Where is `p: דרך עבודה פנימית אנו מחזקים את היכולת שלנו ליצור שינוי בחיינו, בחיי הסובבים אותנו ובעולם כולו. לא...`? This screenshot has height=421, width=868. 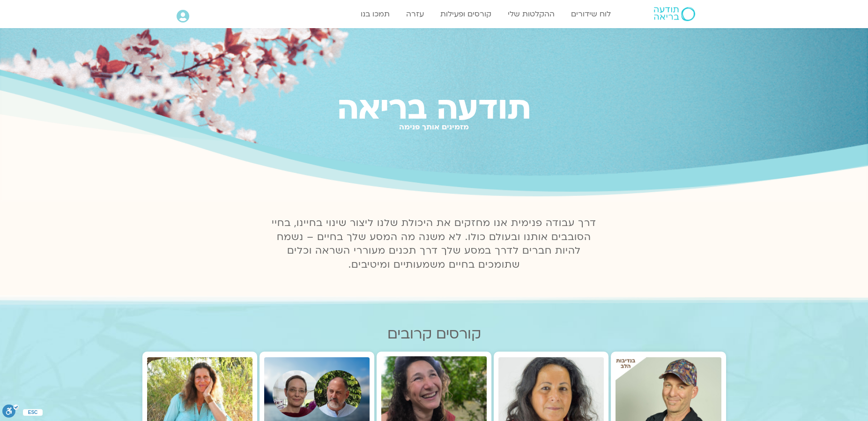
p: דרך עבודה פנימית אנו מחזקים את היכולת שלנו ליצור שינוי בחיינו, בחיי הסובבים אותנו ובעולם כולו. לא... is located at coordinates (434, 244).